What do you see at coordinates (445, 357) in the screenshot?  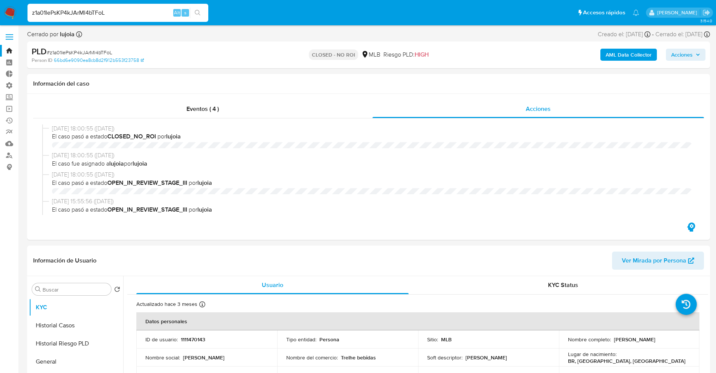 I see `p: Soft descriptor :` at bounding box center [445, 357].